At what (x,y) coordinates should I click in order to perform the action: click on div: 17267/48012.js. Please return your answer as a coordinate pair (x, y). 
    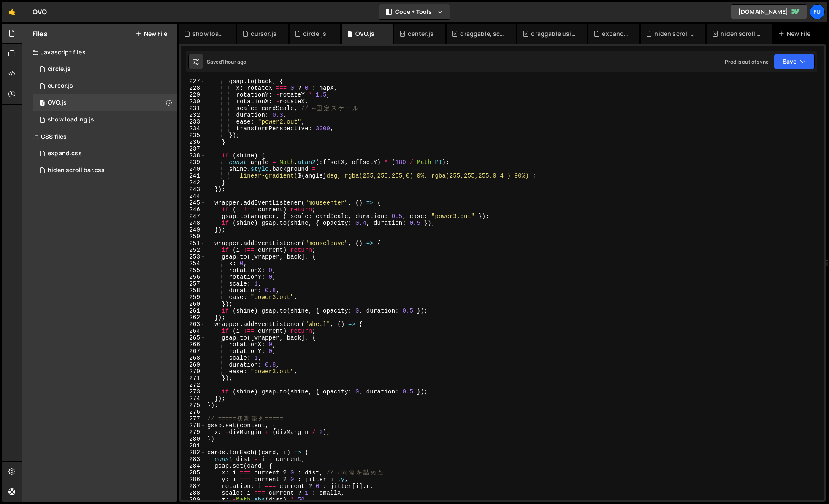
    Looking at the image, I should click on (106, 86).